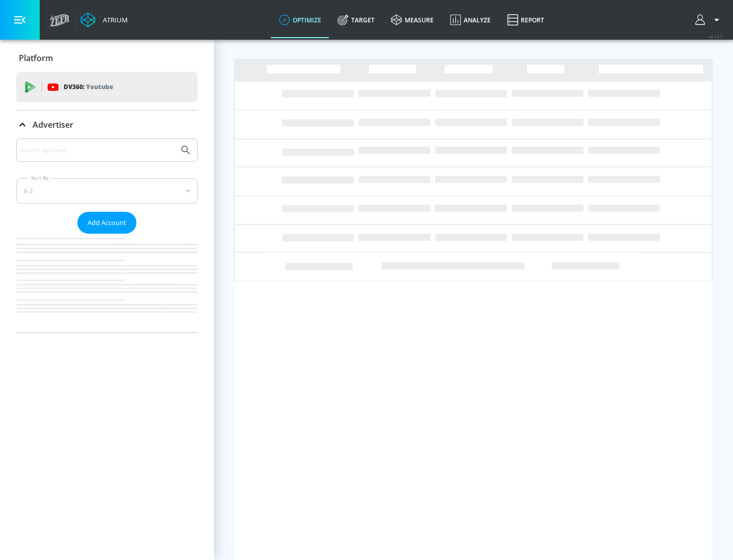 The height and width of the screenshot is (560, 733). What do you see at coordinates (53, 125) in the screenshot?
I see `p: Advertiser` at bounding box center [53, 125].